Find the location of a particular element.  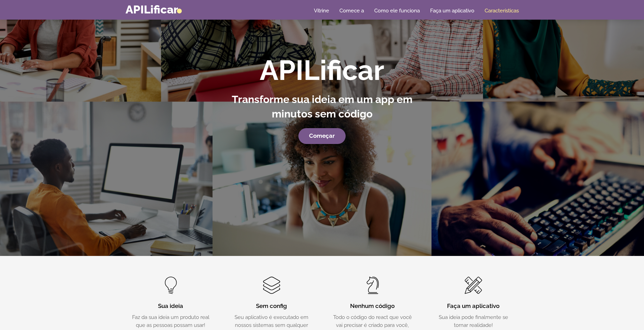

h3: Sua ideia is located at coordinates (171, 306).